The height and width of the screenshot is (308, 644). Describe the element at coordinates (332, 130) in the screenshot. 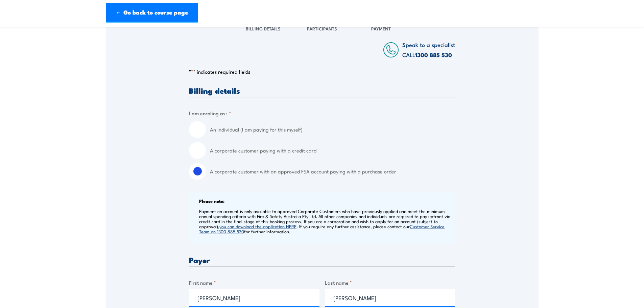

I see `label: An individual (I am paying for this myself)` at that location.